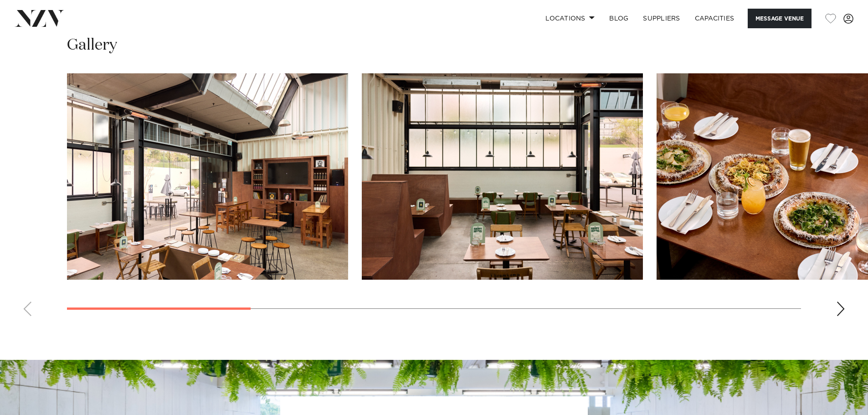 This screenshot has height=415, width=868. I want to click on a: Locations, so click(570, 18).